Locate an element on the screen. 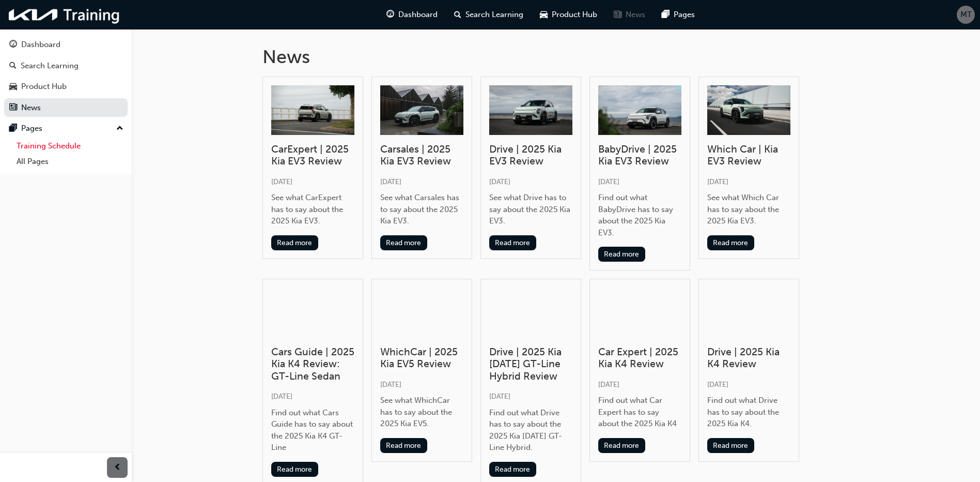  a: kia-training is located at coordinates (65, 15).